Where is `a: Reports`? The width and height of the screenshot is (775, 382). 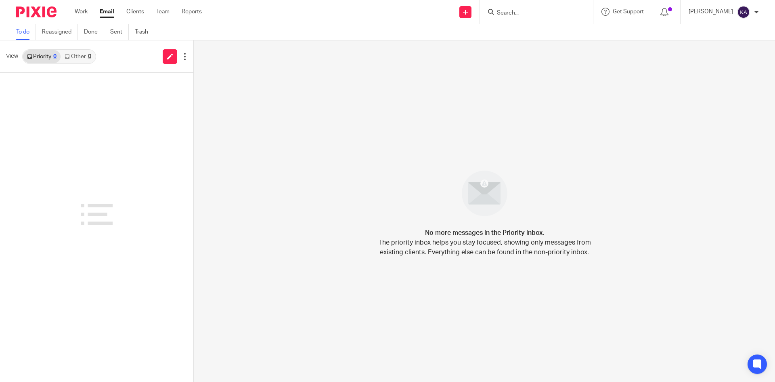 a: Reports is located at coordinates (192, 12).